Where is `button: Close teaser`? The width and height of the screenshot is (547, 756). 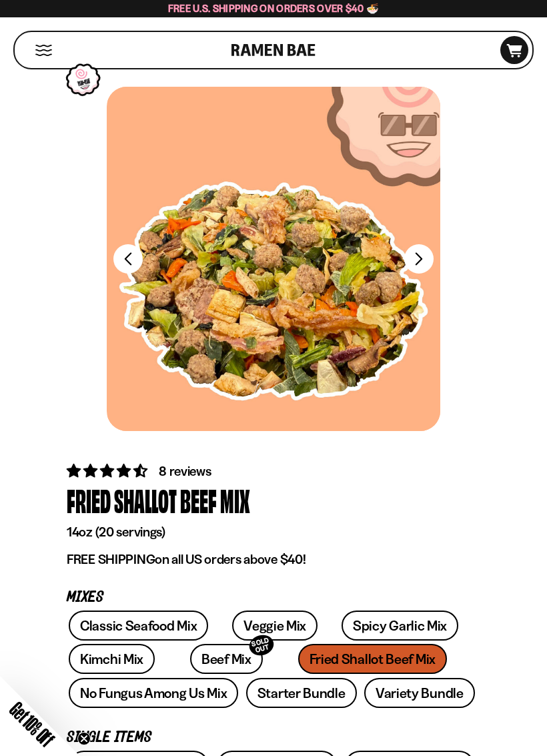
button: Close teaser is located at coordinates (84, 738).